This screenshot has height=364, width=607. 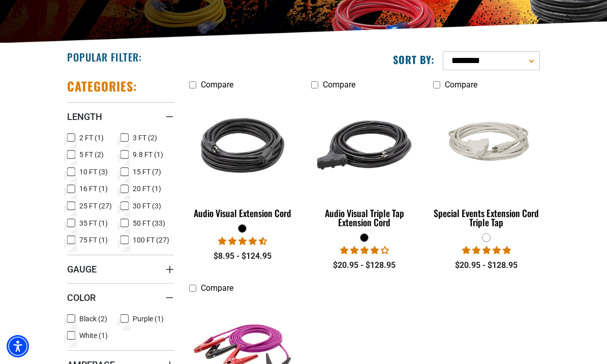 I want to click on span: Length, so click(x=85, y=116).